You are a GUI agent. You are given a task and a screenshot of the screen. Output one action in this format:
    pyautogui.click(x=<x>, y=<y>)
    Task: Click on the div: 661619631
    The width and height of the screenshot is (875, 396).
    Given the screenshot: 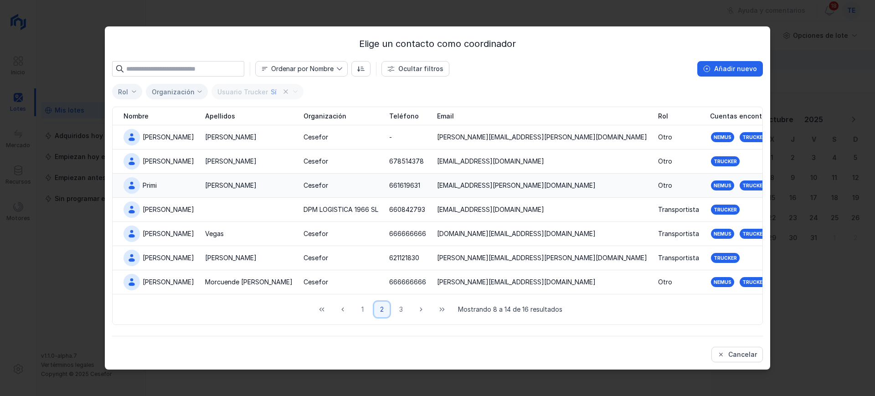 What is the action you would take?
    pyautogui.click(x=405, y=185)
    